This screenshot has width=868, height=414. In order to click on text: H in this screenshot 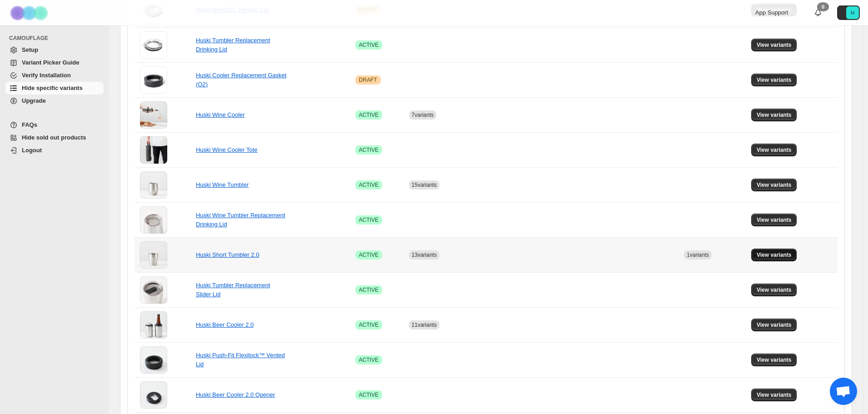, I will do `click(852, 13)`.